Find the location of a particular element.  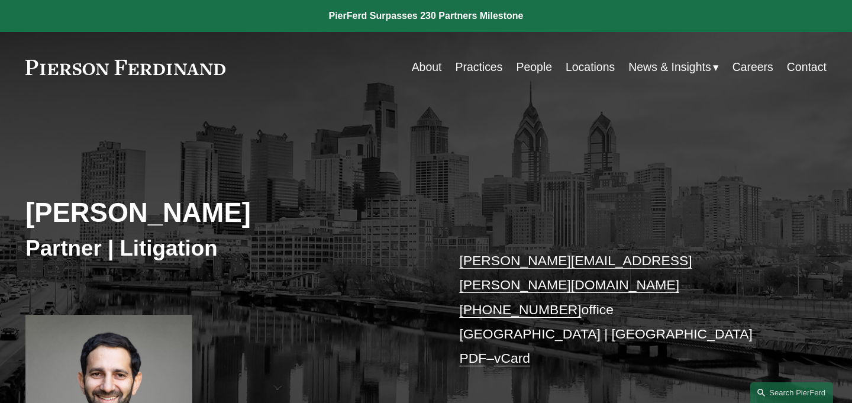

a: folder dropdown is located at coordinates (673, 67).